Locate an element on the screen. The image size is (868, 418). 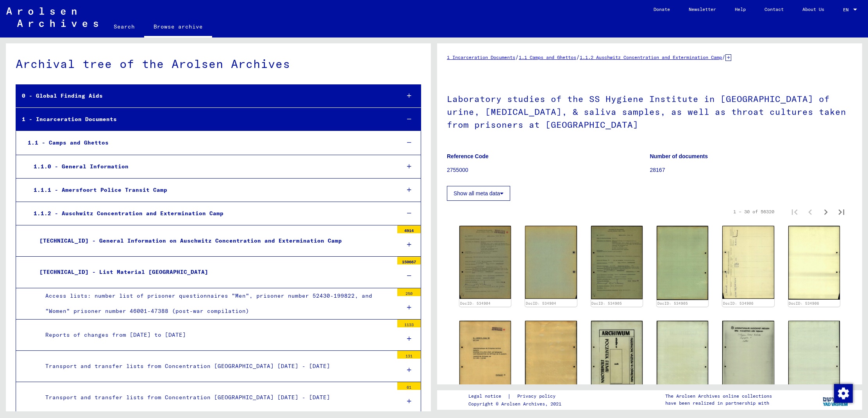
div: 61 is located at coordinates (409, 386).